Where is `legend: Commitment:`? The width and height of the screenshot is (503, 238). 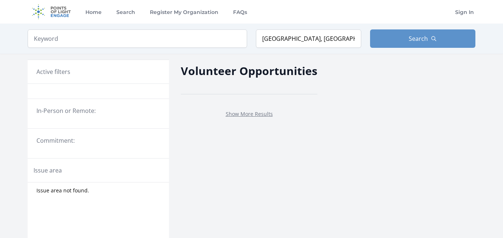 legend: Commitment: is located at coordinates (98, 141).